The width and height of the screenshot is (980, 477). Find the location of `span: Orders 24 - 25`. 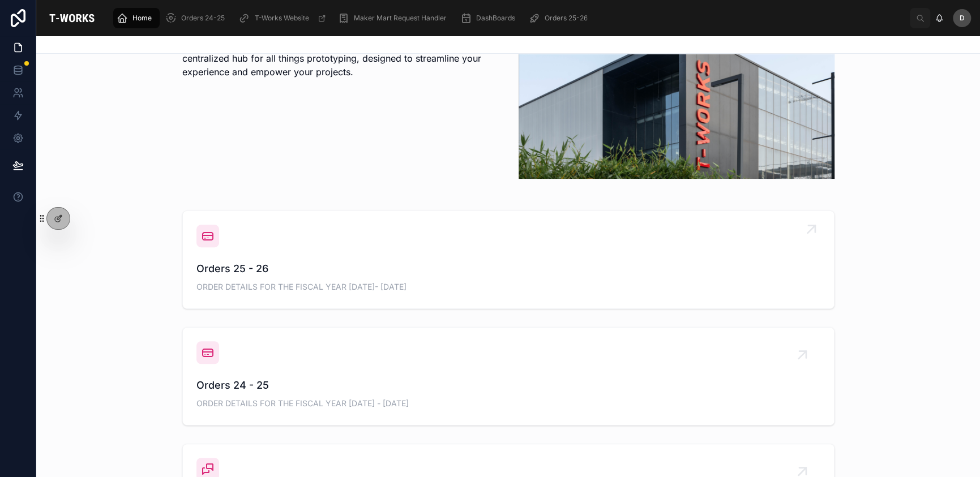

span: Orders 24 - 25 is located at coordinates (508, 385).